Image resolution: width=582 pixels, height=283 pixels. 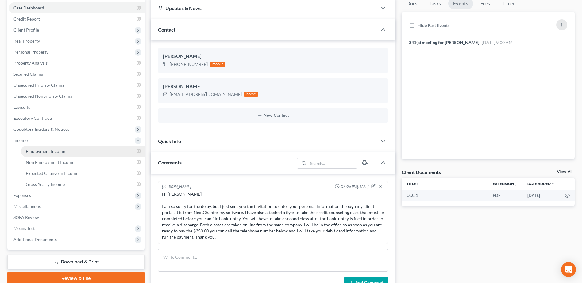 What do you see at coordinates (27, 206) in the screenshot?
I see `span: Miscellaneous` at bounding box center [27, 206].